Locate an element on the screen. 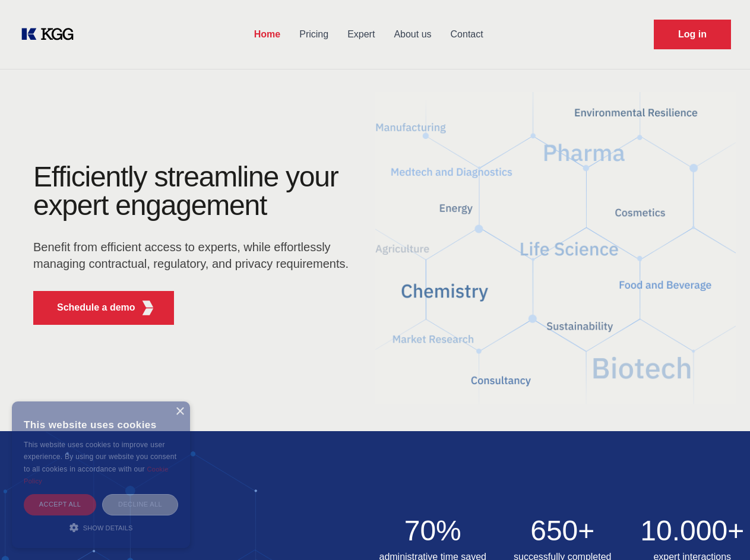 The height and width of the screenshot is (560, 750). p: Benefit from efficient access to experts, while effortlessly managing contractual, regulatory, an... is located at coordinates (195, 256).